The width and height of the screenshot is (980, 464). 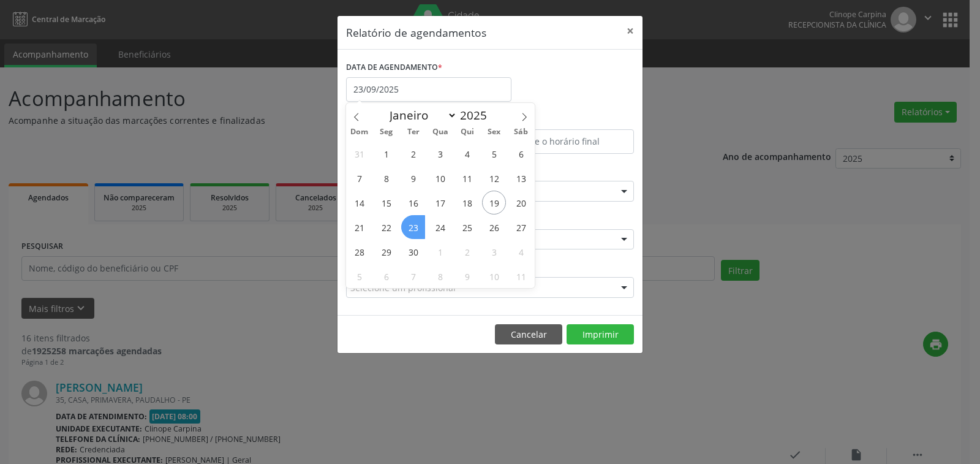 I want to click on span: Qua, so click(x=440, y=131).